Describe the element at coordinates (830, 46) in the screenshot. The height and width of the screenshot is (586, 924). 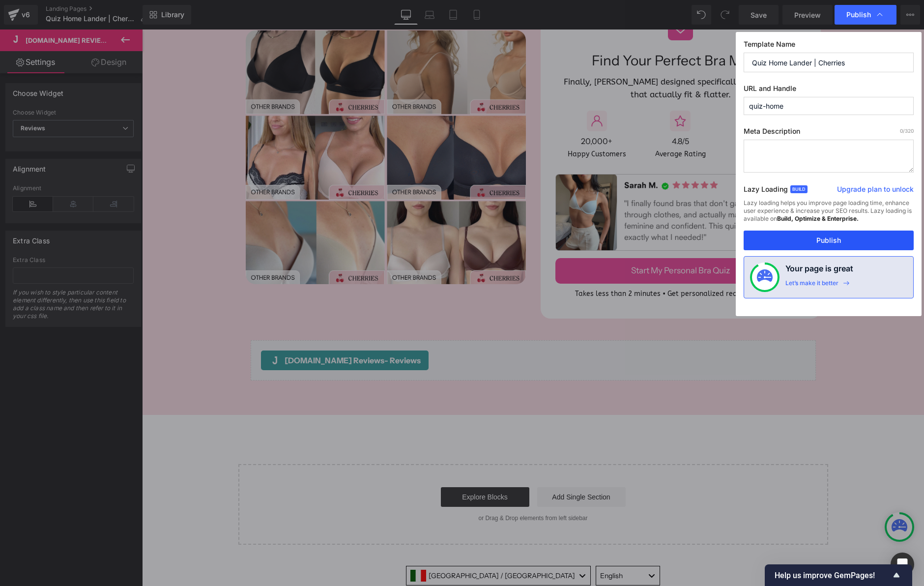
I see `label: Template Name` at that location.